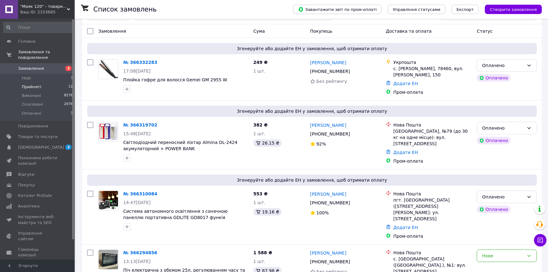  Describe the element at coordinates (416, 9) in the screenshot. I see `span: Управління статусами` at that location.